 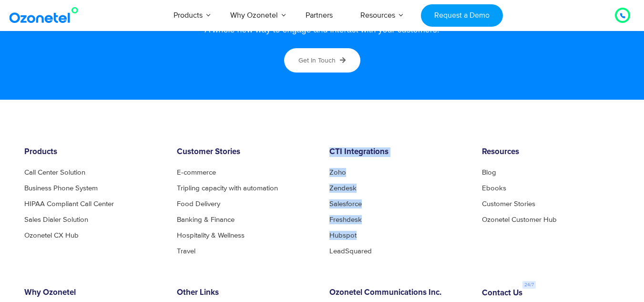 I want to click on a: Food Delivery, so click(x=199, y=203).